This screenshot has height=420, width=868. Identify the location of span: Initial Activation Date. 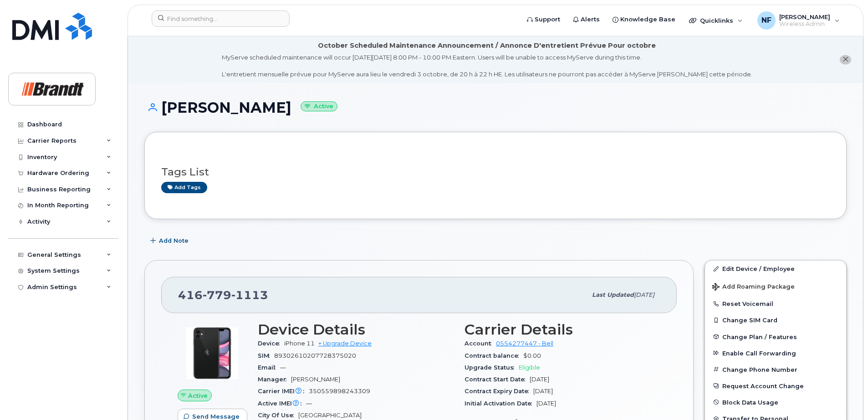
(500, 403).